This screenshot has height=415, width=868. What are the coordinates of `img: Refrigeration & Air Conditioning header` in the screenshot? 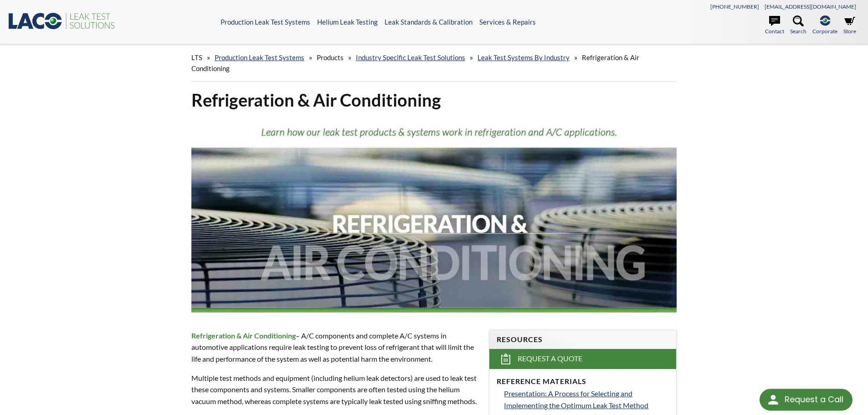 It's located at (434, 215).